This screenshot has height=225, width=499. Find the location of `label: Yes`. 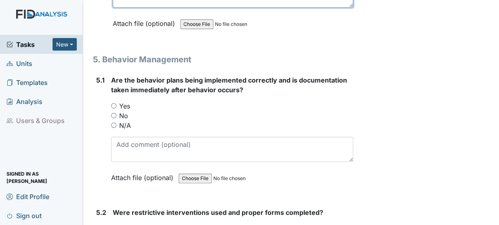

label: Yes is located at coordinates (125, 106).